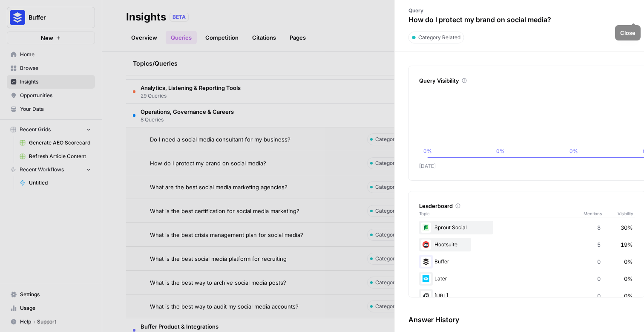 Image resolution: width=644 pixels, height=332 pixels. What do you see at coordinates (60, 183) in the screenshot?
I see `span: Untitled` at bounding box center [60, 183].